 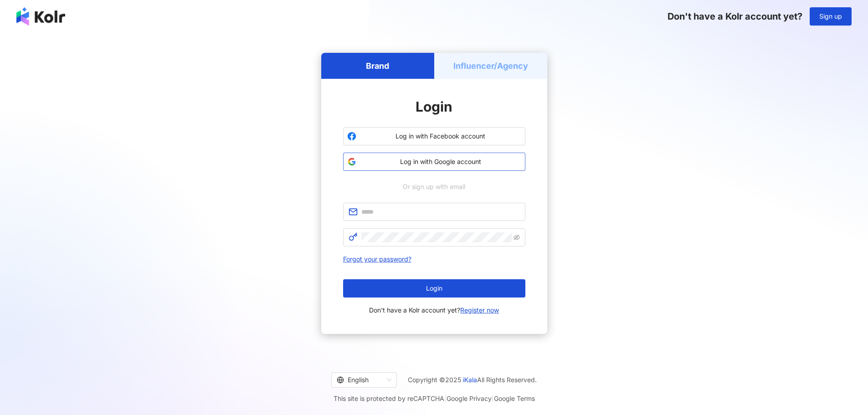 I want to click on h5: Influencer/Agency, so click(x=491, y=65).